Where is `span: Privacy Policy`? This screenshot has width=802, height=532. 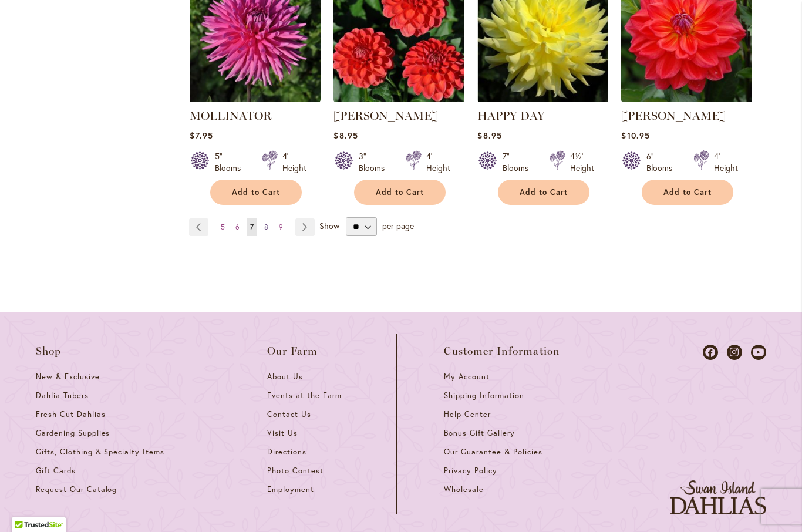
span: Privacy Policy is located at coordinates (471, 471).